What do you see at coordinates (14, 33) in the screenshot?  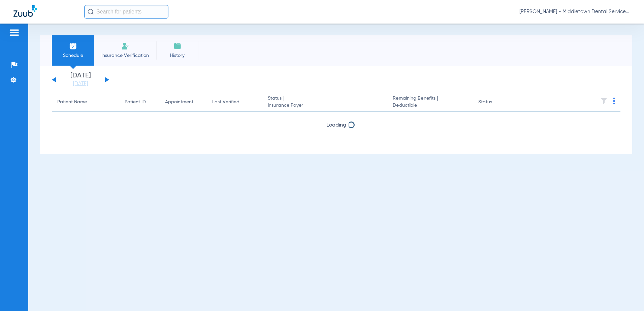 I see `img: hamburger-icon` at bounding box center [14, 33].